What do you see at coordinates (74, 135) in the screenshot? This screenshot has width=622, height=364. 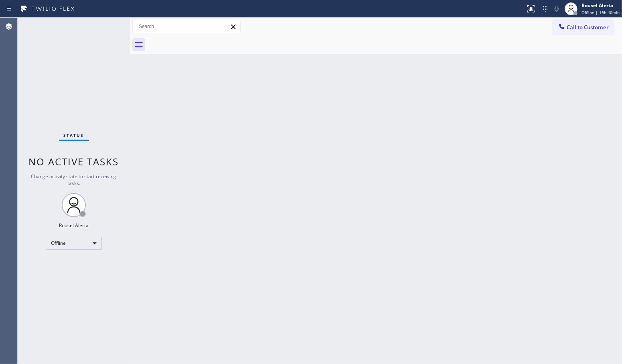 I see `span: Status` at bounding box center [74, 135].